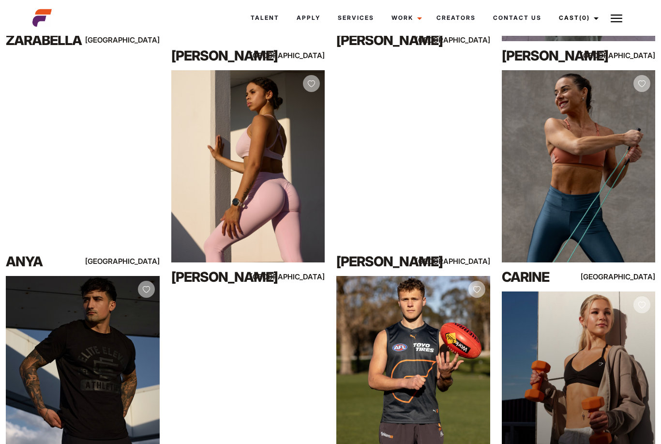 The height and width of the screenshot is (444, 661). Describe the element at coordinates (52, 261) in the screenshot. I see `div: Anya` at that location.